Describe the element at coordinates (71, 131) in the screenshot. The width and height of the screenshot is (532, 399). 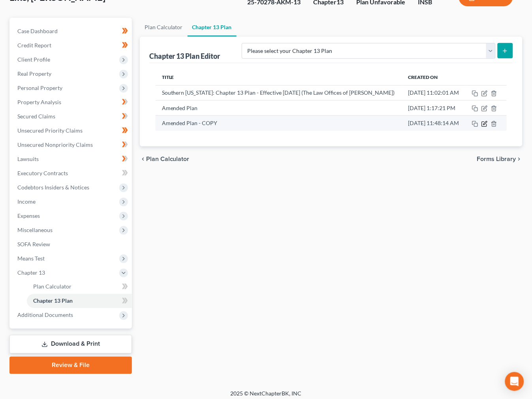
I see `a: Unsecured Priority Claims` at that location.